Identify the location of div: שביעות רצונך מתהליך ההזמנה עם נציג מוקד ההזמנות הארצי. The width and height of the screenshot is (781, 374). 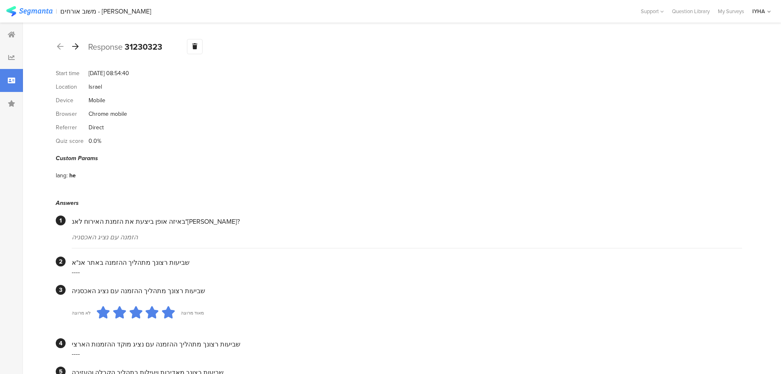
(407, 344).